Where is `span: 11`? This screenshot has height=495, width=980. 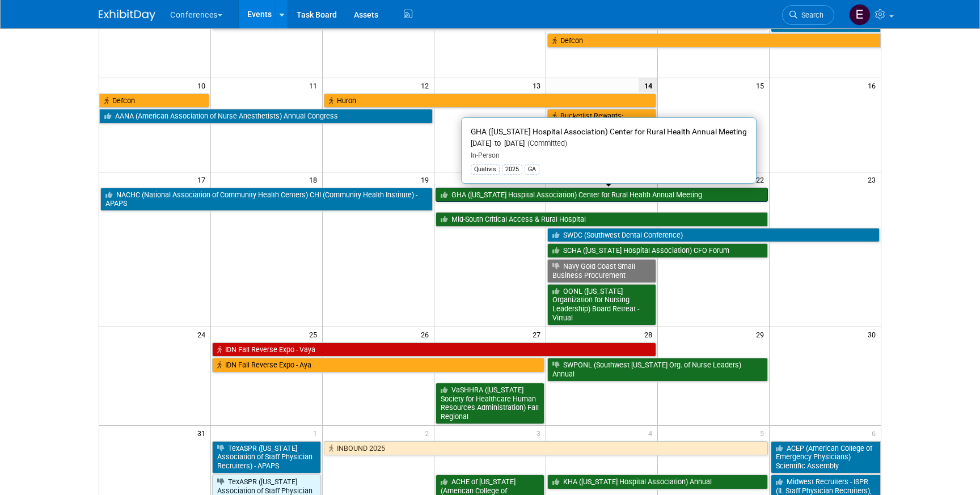 span: 11 is located at coordinates (315, 85).